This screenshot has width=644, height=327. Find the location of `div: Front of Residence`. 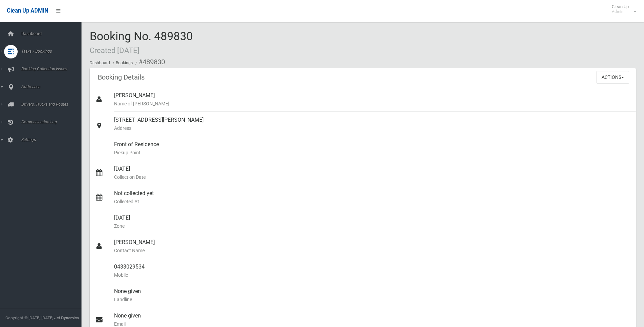

div: Front of Residence is located at coordinates (372, 149).